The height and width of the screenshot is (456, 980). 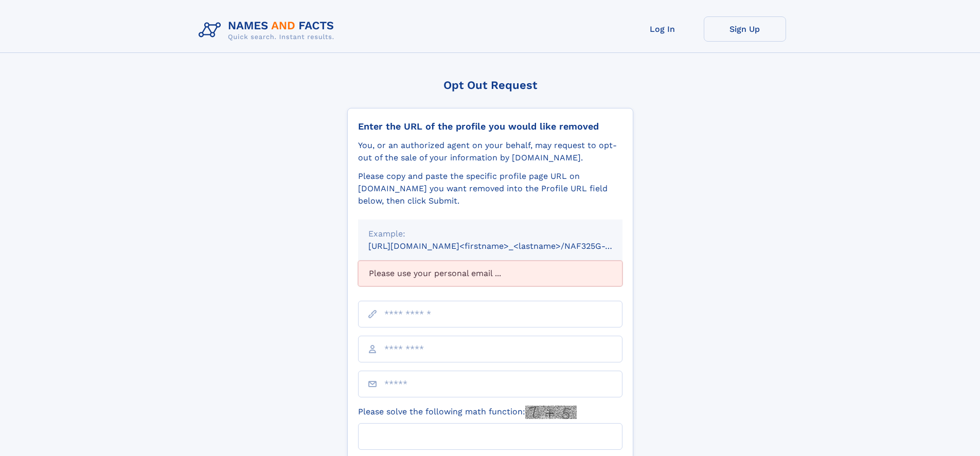 I want to click on a: Log In, so click(x=662, y=29).